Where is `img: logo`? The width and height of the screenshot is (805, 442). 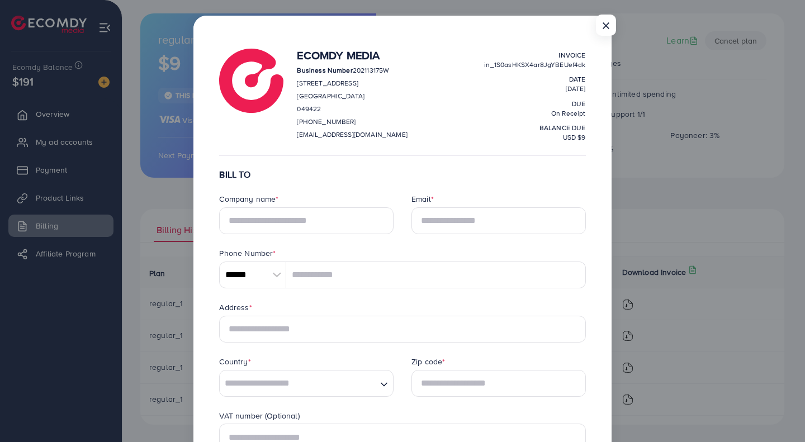
img: logo is located at coordinates (251, 81).